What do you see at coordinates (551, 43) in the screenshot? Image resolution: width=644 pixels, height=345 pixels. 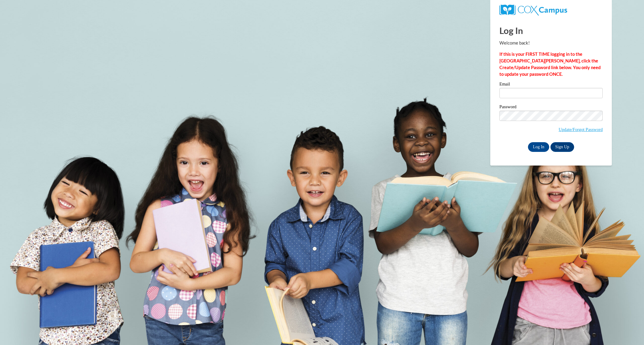 I see `p: Welcome back!` at bounding box center [551, 43].